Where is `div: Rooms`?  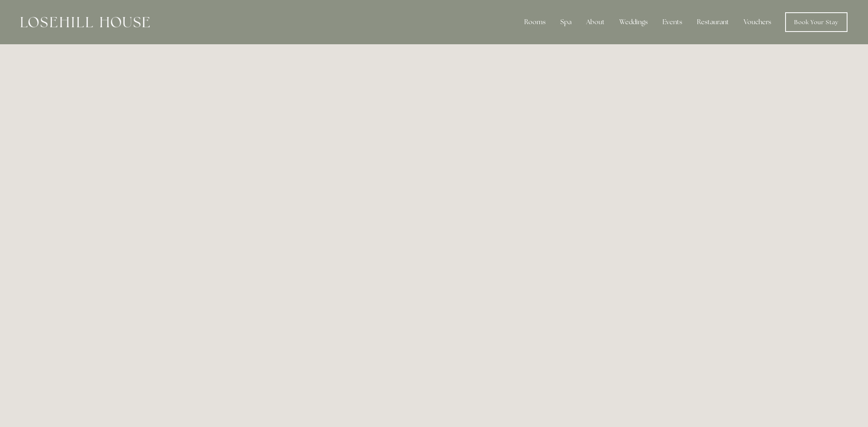 div: Rooms is located at coordinates (535, 22).